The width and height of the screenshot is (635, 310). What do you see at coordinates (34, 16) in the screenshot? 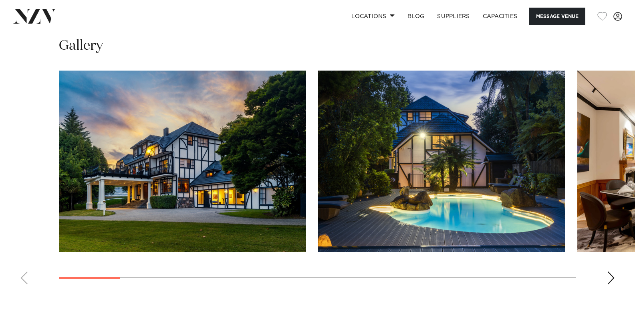
I see `img: nzv-logo.png` at bounding box center [34, 16].